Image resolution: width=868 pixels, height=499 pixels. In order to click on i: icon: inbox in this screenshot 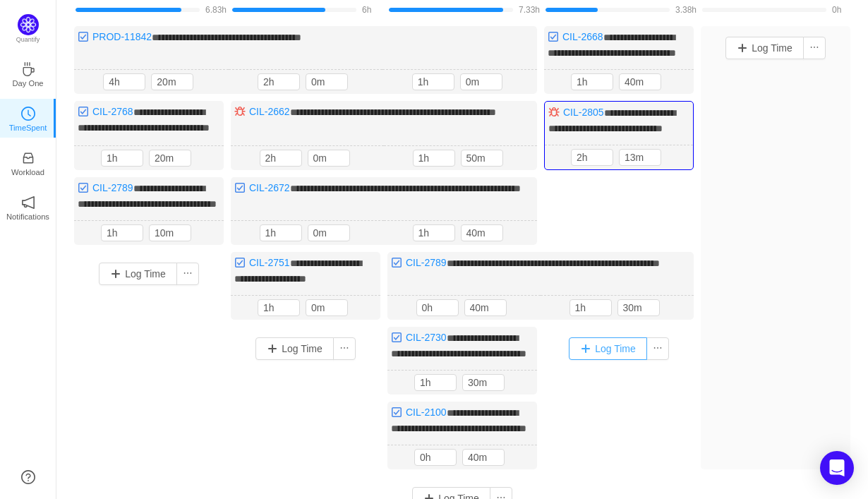, I will do `click(28, 158)`.